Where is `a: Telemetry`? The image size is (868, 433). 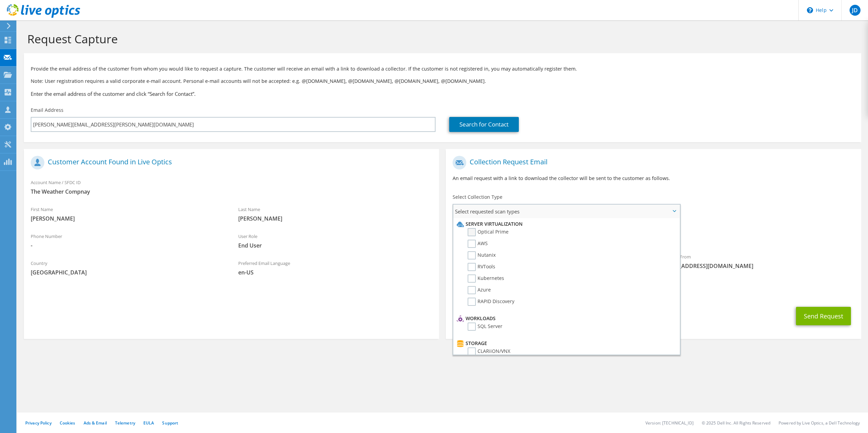 a: Telemetry is located at coordinates (125, 423).